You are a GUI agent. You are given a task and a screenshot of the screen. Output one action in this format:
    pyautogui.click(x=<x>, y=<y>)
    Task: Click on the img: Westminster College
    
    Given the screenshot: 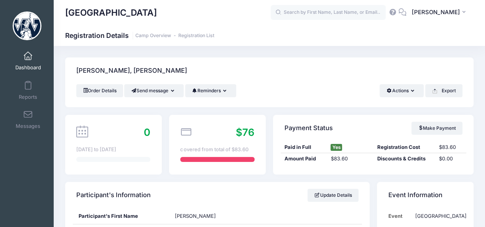 What is the action you would take?
    pyautogui.click(x=27, y=26)
    